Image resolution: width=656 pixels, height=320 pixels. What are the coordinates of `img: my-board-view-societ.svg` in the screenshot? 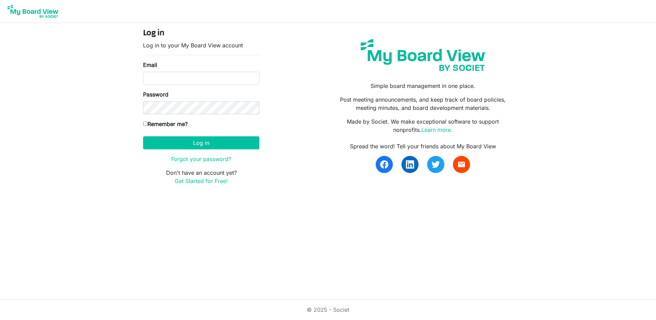 It's located at (423, 55).